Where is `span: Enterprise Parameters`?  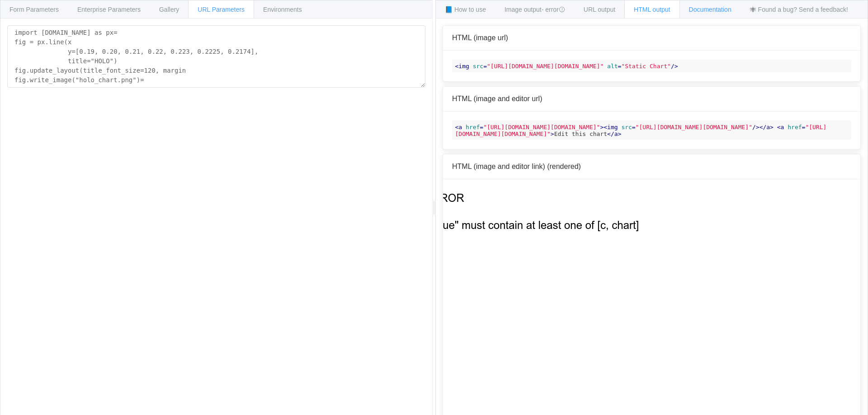
span: Enterprise Parameters is located at coordinates (109, 10).